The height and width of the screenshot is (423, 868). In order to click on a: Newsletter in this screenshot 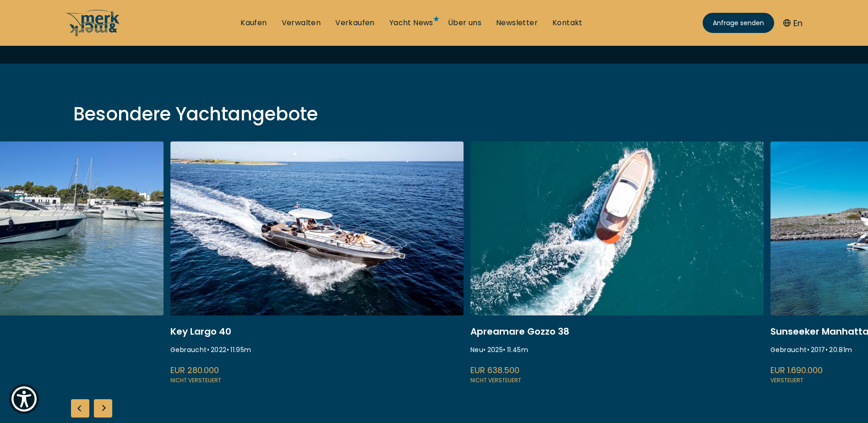, I will do `click(517, 23)`.